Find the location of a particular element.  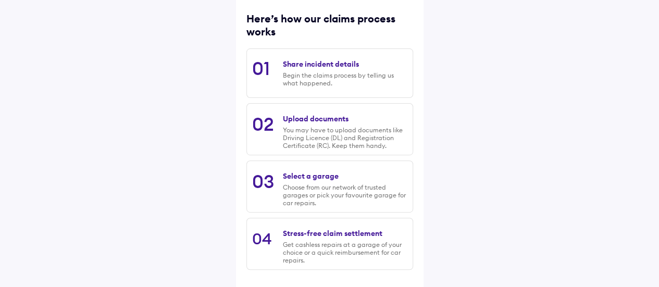

div: Upload documents is located at coordinates (316, 119).